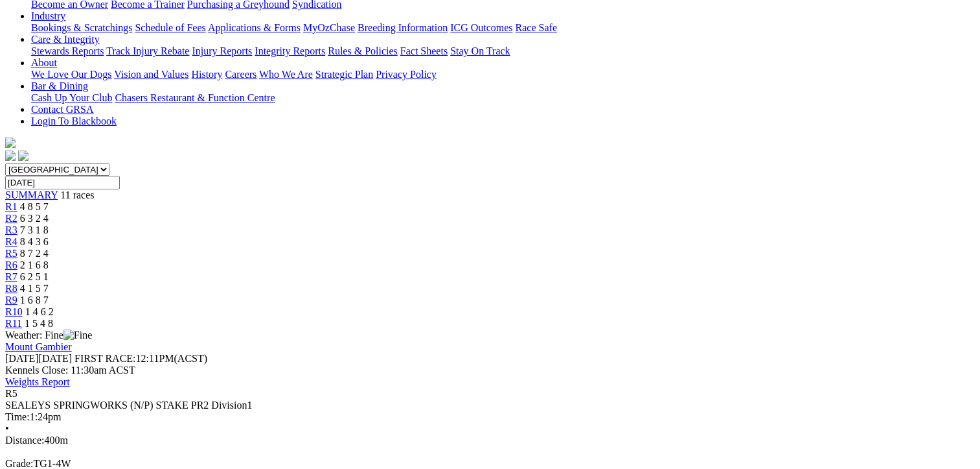 Image resolution: width=980 pixels, height=469 pixels. What do you see at coordinates (49, 334) in the screenshot?
I see `span: Weather: Fine` at bounding box center [49, 334].